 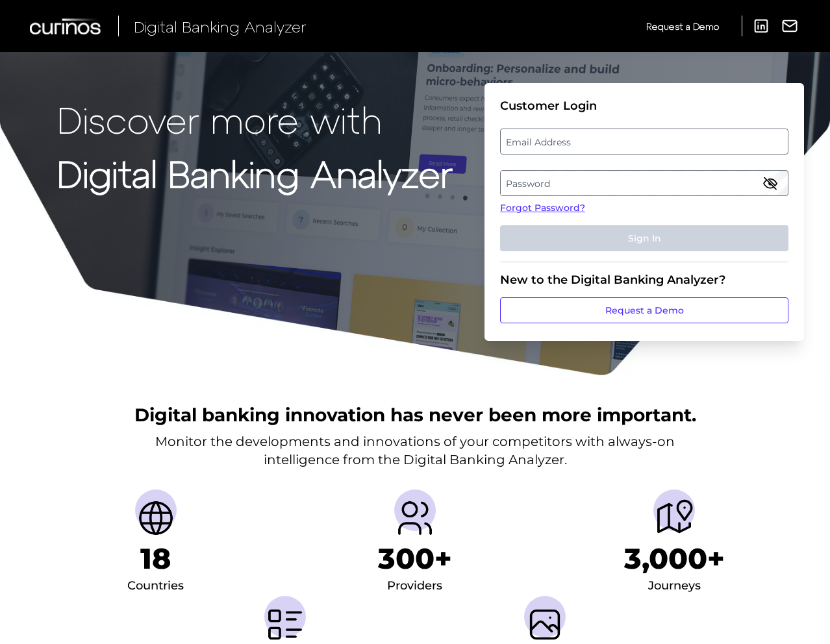 What do you see at coordinates (644, 280) in the screenshot?
I see `div: New to the Digital Banking Analyzer?` at bounding box center [644, 280].